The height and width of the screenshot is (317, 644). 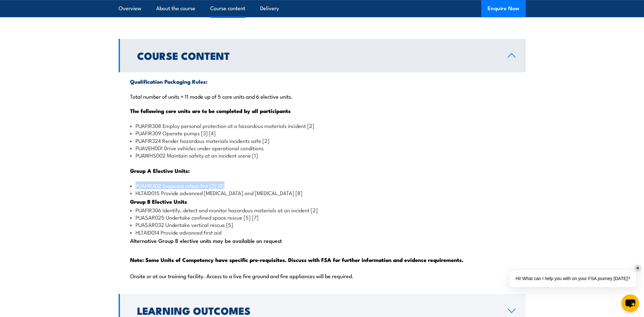 What do you see at coordinates (322, 148) in the screenshot?
I see `li: PUAVEH001 Drive vehicles under operational conditions` at bounding box center [322, 148].